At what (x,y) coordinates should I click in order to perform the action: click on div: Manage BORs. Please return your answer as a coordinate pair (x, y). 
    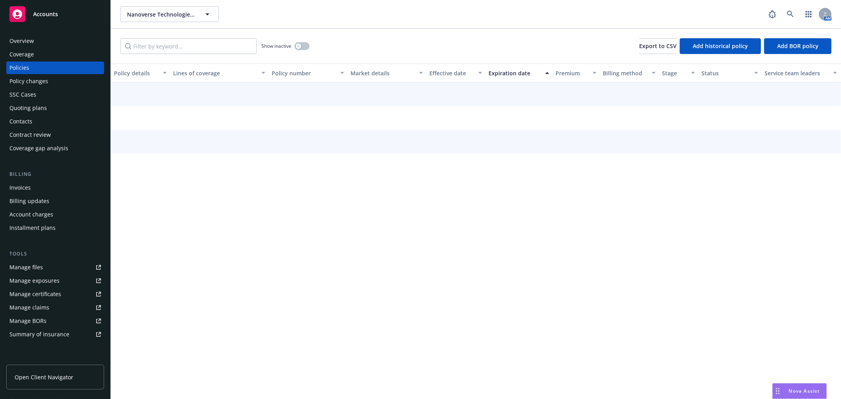
    Looking at the image, I should click on (28, 321).